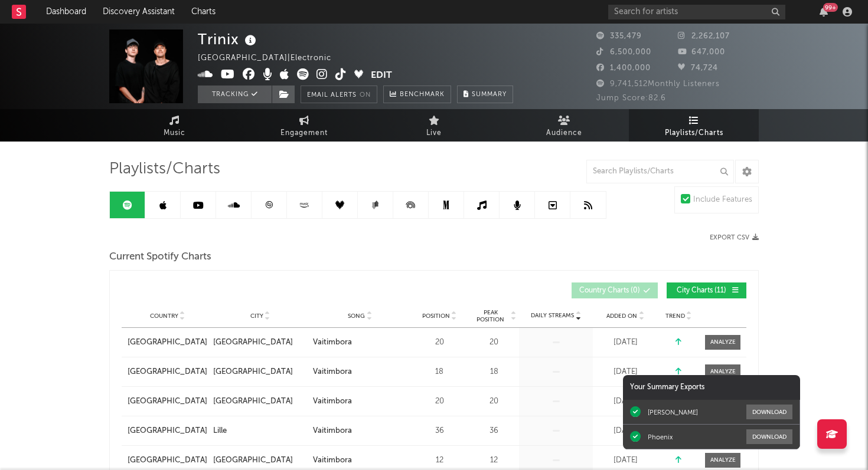 The height and width of the screenshot is (470, 868). I want to click on em: On, so click(365, 95).